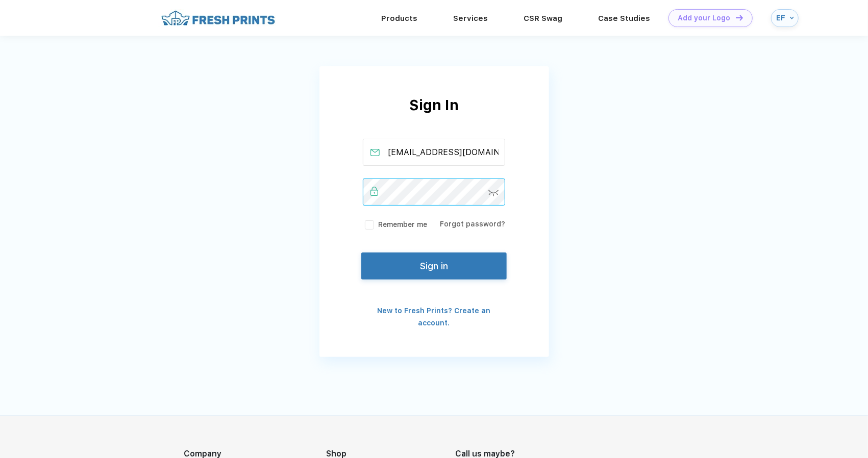 This screenshot has height=458, width=868. Describe the element at coordinates (434, 266) in the screenshot. I see `button: Sign in` at that location.